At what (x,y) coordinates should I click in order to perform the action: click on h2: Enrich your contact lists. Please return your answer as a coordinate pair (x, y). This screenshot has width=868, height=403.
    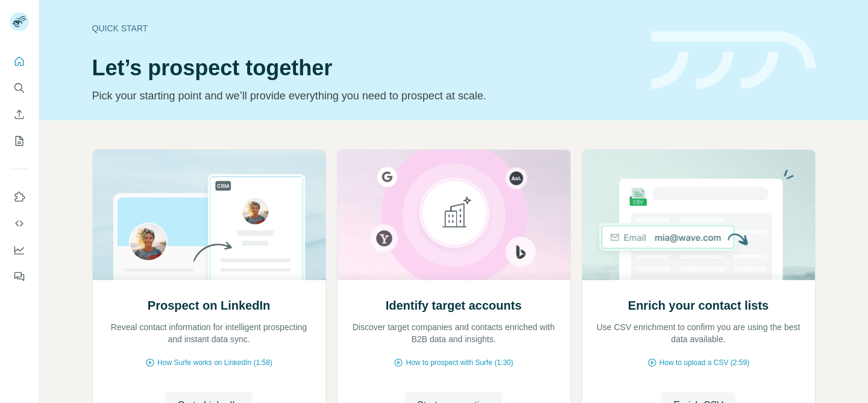
    Looking at the image, I should click on (698, 306).